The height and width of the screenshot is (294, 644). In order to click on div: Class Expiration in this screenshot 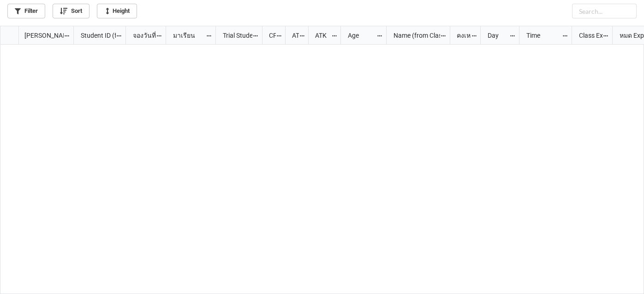, I will do `click(588, 35)`.